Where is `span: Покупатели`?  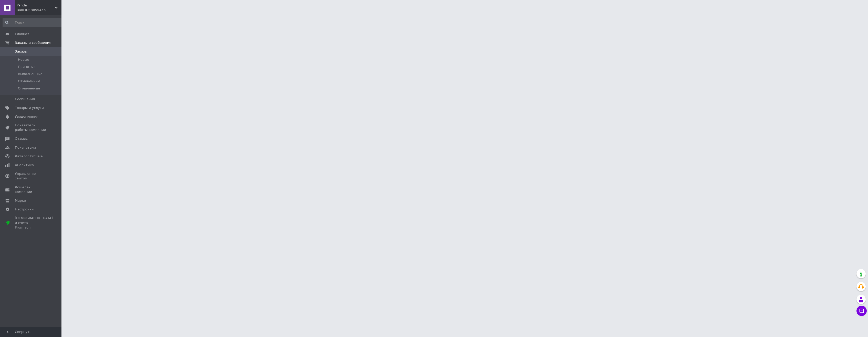 span: Покупатели is located at coordinates (26, 148).